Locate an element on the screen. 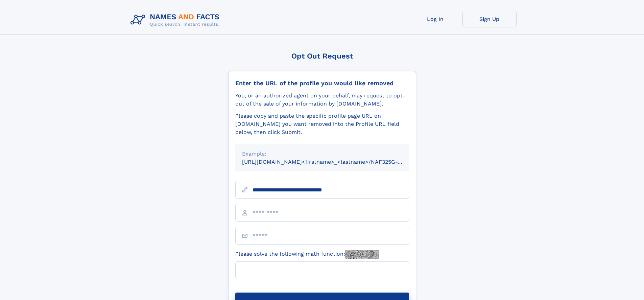 The width and height of the screenshot is (644, 300). img: Logo Names and Facts is located at coordinates (176, 20).